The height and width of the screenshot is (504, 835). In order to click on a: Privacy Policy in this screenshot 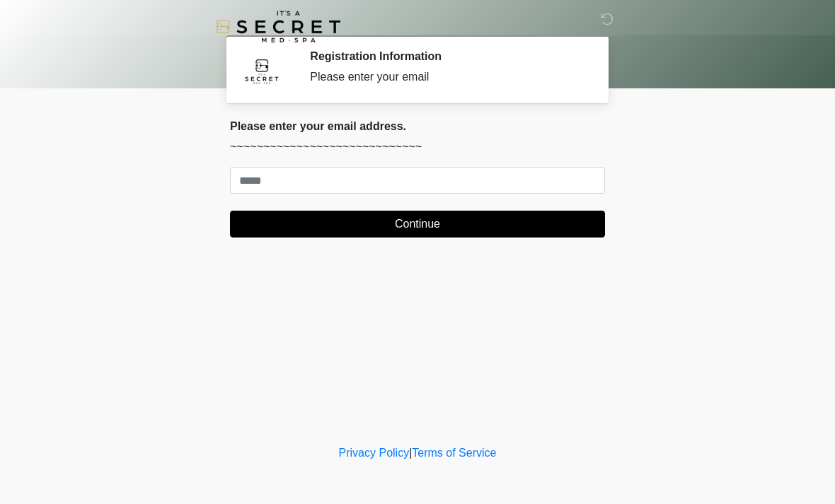, I will do `click(374, 453)`.